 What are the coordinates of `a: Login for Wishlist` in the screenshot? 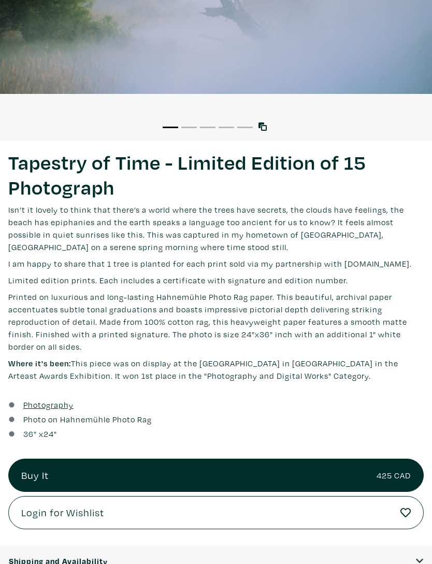 It's located at (216, 512).